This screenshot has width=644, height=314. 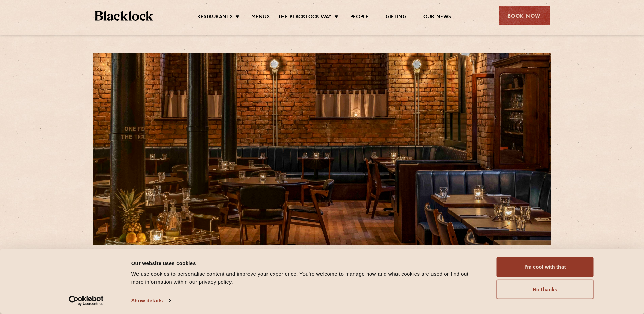 I want to click on a: Gifting, so click(x=396, y=18).